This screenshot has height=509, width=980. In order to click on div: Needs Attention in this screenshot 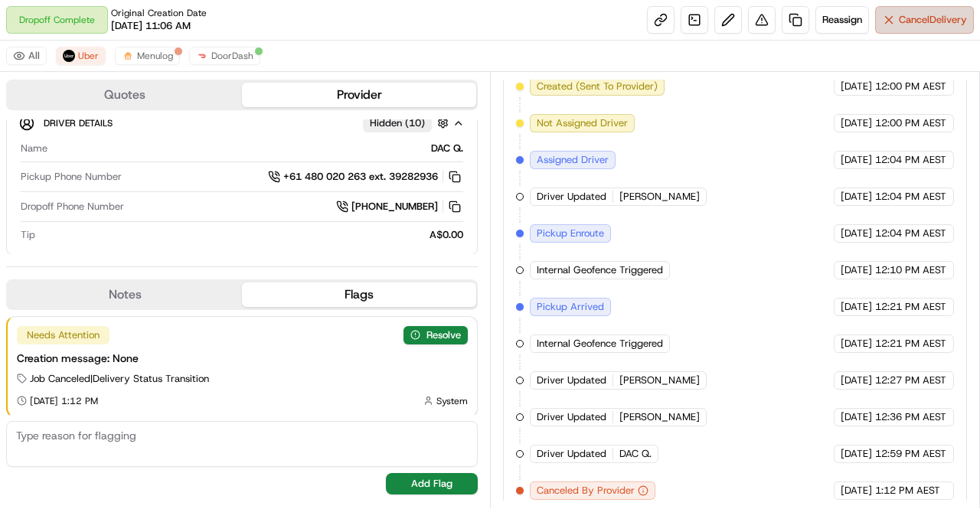, I will do `click(63, 336)`.